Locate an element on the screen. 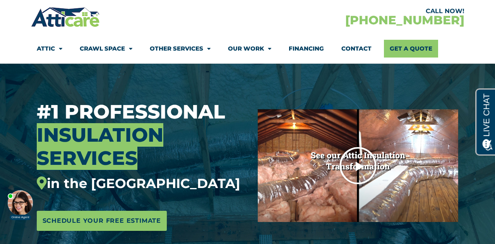 This screenshot has width=495, height=244. span: Schedule Your Free Estimate is located at coordinates (102, 221).